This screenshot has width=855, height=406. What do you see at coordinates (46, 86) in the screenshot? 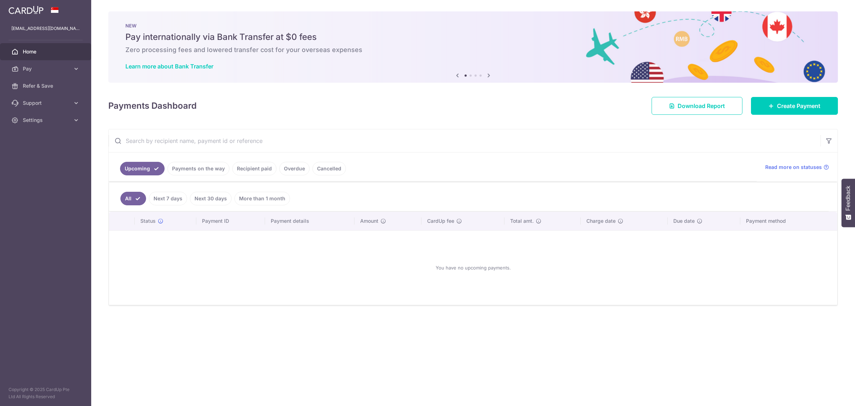
I see `span: Refer & Save` at bounding box center [46, 86].